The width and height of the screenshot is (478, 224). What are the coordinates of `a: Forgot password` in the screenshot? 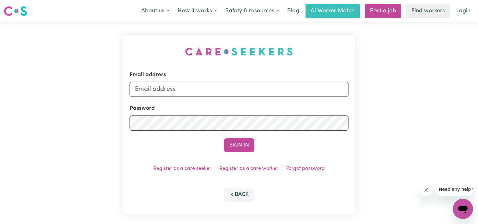 It's located at (305, 168).